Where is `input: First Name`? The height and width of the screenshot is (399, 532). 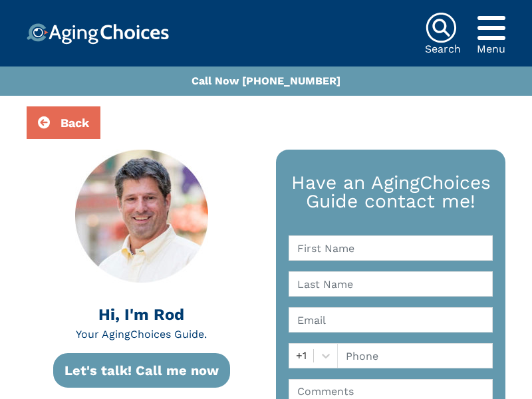 input: First Name is located at coordinates (391, 248).